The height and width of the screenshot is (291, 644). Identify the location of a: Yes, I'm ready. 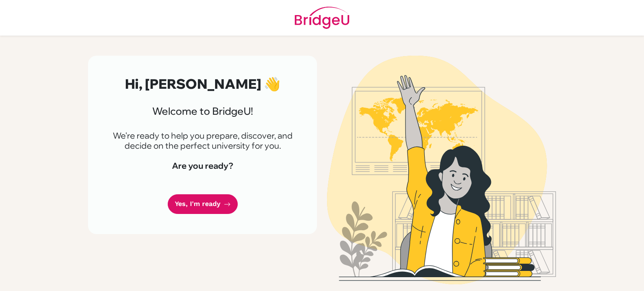
(203, 204).